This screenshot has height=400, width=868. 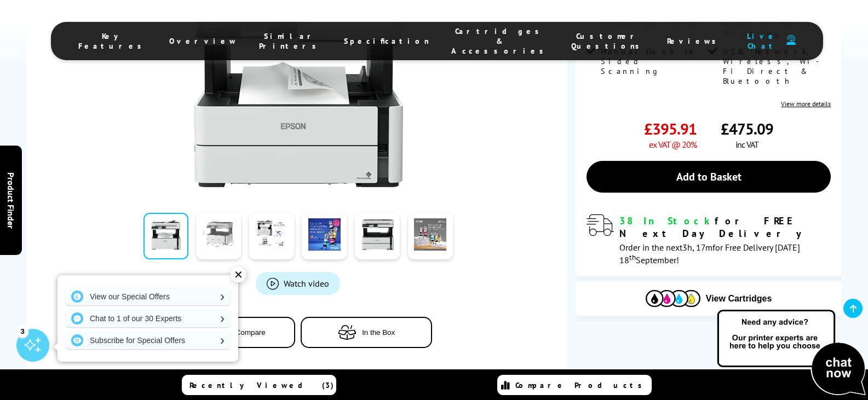 I want to click on span: 38 In Stock, so click(x=667, y=220).